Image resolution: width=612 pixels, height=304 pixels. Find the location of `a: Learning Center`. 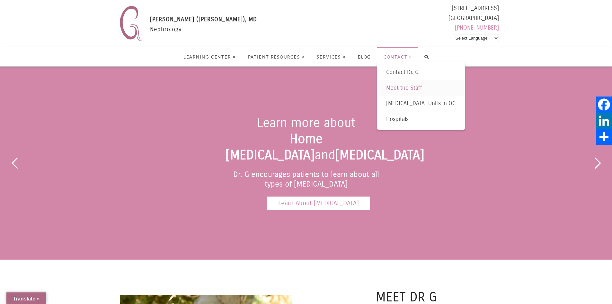

a: Learning Center is located at coordinates (209, 57).